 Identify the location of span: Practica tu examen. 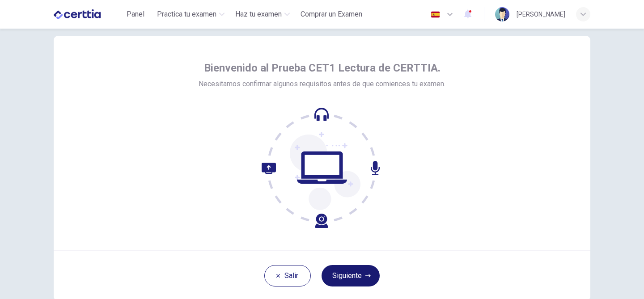
(187, 14).